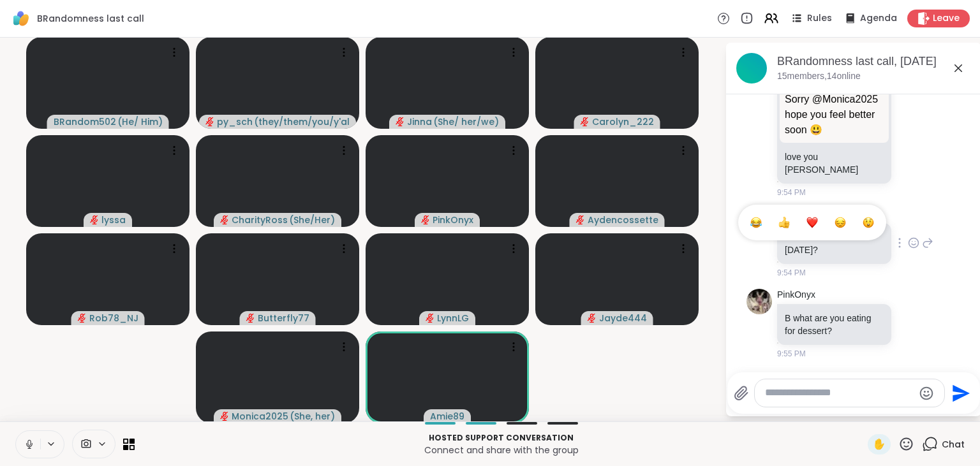 Image resolution: width=980 pixels, height=466 pixels. I want to click on span: Agenda, so click(879, 18).